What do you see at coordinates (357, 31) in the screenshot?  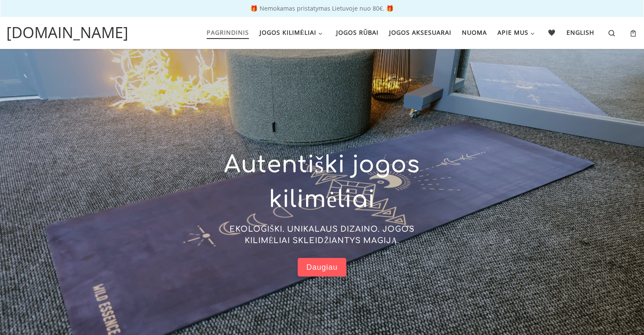 I see `span: Jogos rūbai` at bounding box center [357, 31].